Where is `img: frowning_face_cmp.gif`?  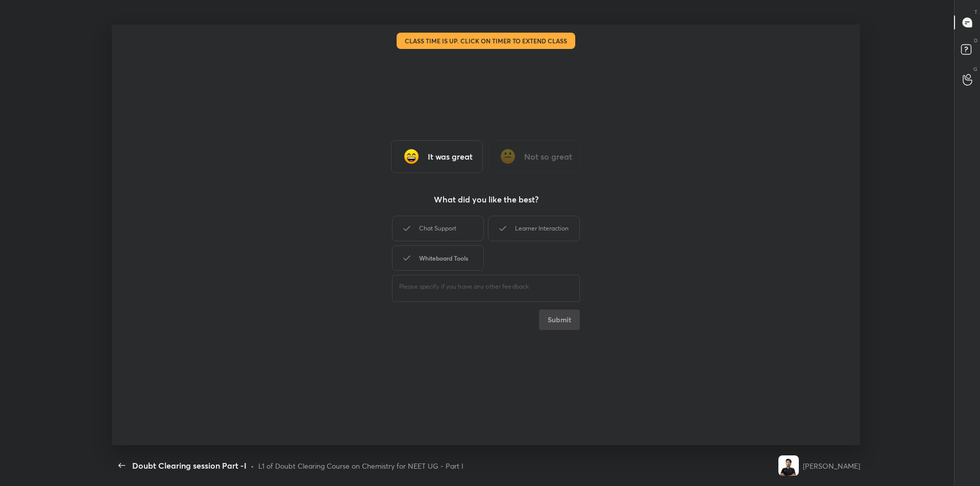
img: frowning_face_cmp.gif is located at coordinates (508, 157).